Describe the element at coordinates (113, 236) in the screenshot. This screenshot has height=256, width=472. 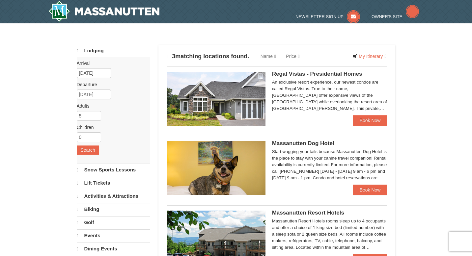
I see `a: Events` at that location.